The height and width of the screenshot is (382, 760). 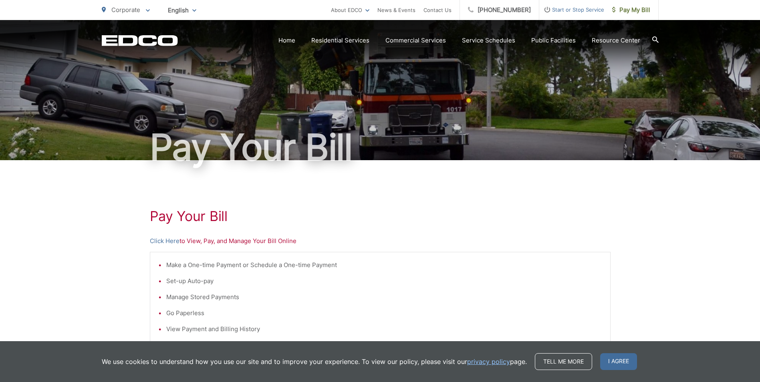 What do you see at coordinates (489, 362) in the screenshot?
I see `a: privacy policy` at bounding box center [489, 362].